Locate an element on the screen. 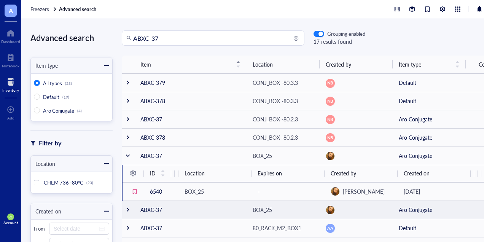  th: Concentration is located at coordinates (176, 173).